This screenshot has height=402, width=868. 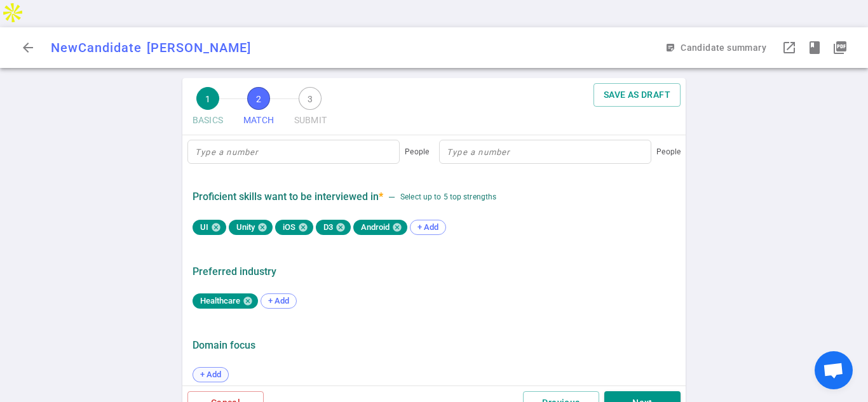 What do you see at coordinates (637, 95) in the screenshot?
I see `button: SAVE AS DRAFT` at bounding box center [637, 95].